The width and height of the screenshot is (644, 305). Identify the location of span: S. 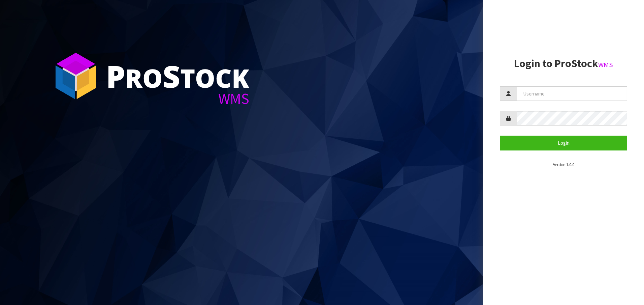
(171, 76).